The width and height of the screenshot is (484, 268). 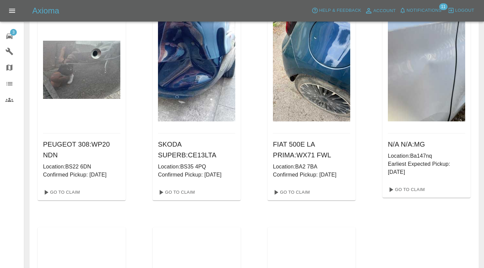 What do you see at coordinates (426, 144) in the screenshot?
I see `h6: N/A N/A : MG` at bounding box center [426, 144].